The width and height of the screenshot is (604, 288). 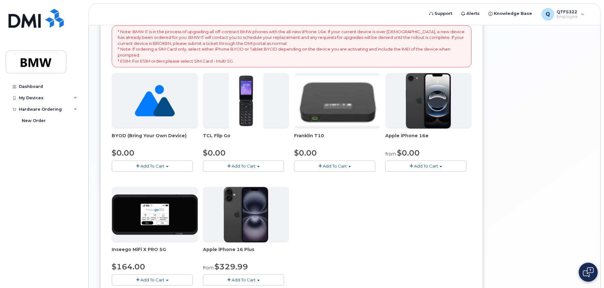 I want to click on span: $164.00, so click(x=129, y=266).